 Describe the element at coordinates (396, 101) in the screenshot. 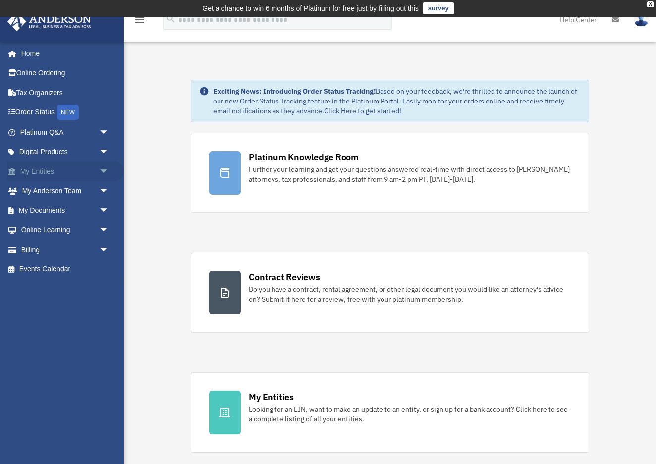

I see `div: Based on your feedback, we're thrilled to announce the launch of our new Order Status Tracking fe...` at that location.